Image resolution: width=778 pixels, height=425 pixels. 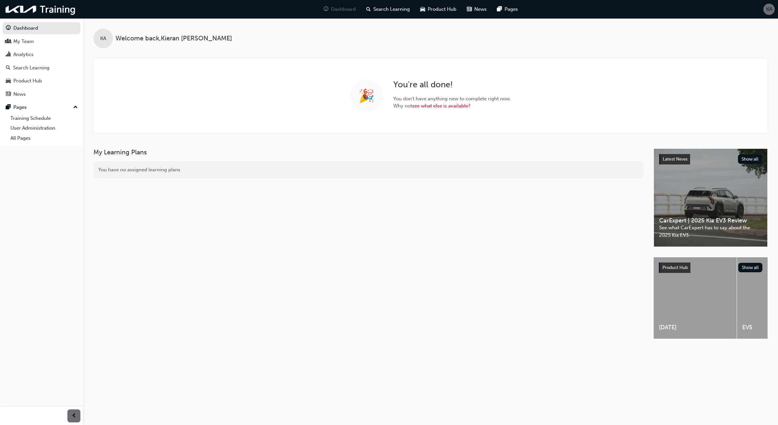 What do you see at coordinates (710, 231) in the screenshot?
I see `span: See what CarExpert has to say about the 2025 Kia EV3.` at bounding box center [710, 231].